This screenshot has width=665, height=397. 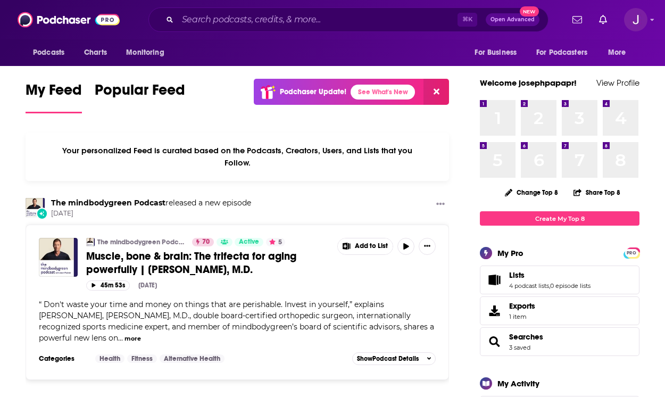 I want to click on button: 5, so click(x=276, y=242).